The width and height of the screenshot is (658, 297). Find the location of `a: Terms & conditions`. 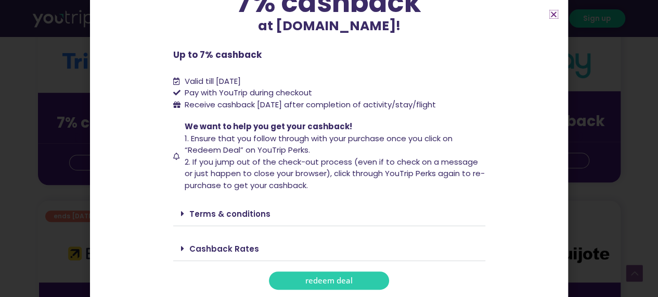

a: Terms & conditions is located at coordinates (230, 213).